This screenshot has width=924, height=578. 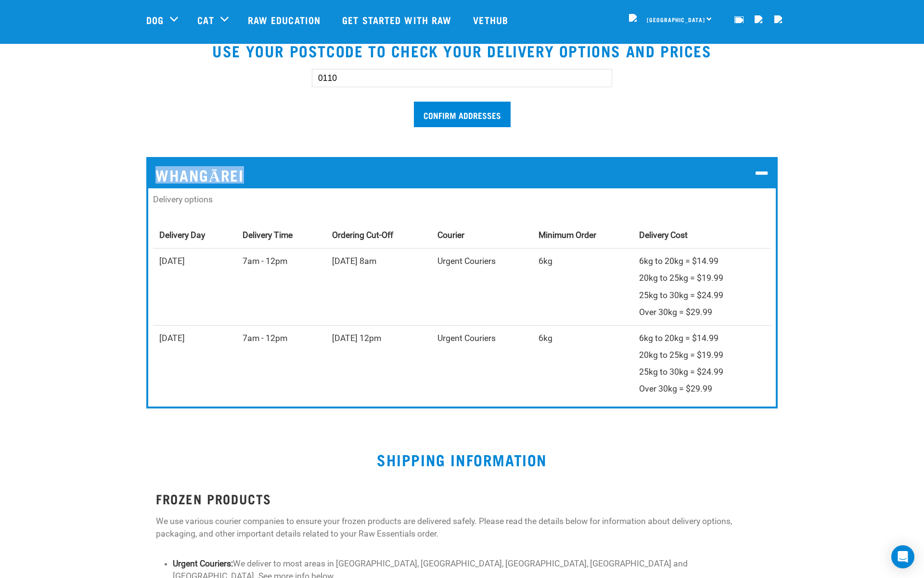 What do you see at coordinates (462, 173) in the screenshot?
I see `h2: Whangārei` at bounding box center [462, 173].